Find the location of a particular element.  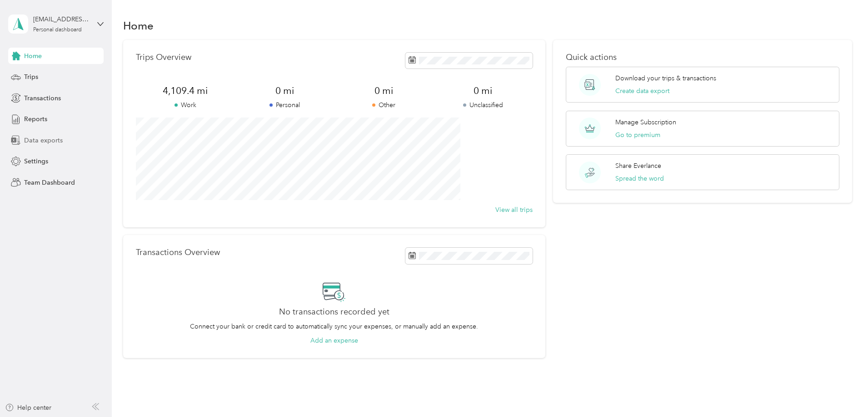

span: Team Dashboard is located at coordinates (49, 183).